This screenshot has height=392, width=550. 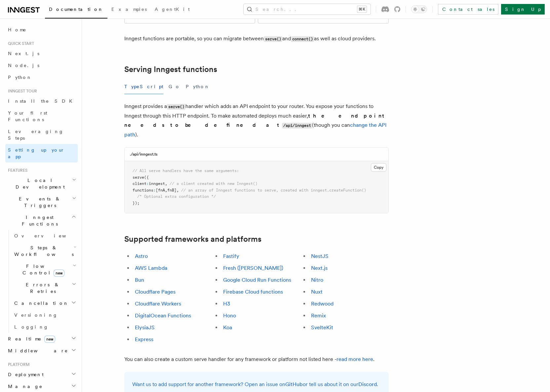 What do you see at coordinates (20, 77) in the screenshot?
I see `span: Python` at bounding box center [20, 77].